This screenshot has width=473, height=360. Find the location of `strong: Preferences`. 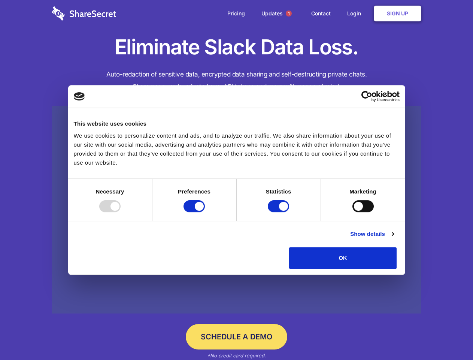

strong: Preferences is located at coordinates (194, 191).